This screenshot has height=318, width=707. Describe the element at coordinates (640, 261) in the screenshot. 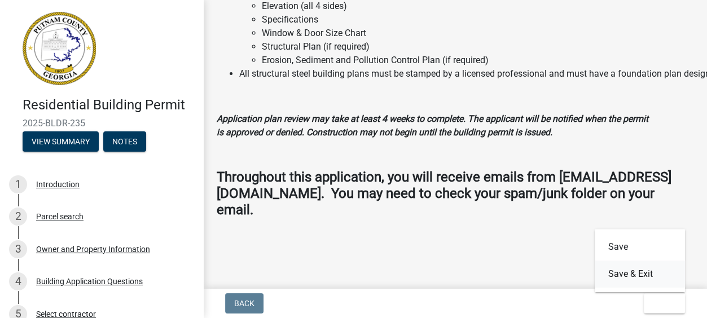

I see `div: Exit` at that location.